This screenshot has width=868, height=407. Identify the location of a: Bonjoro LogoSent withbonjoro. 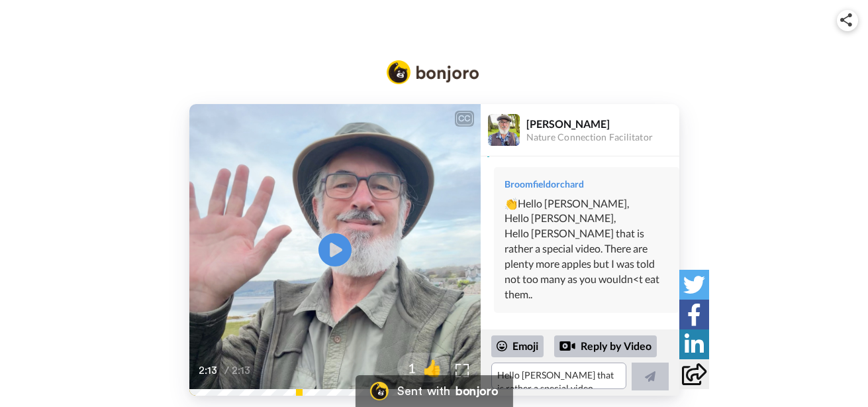
(434, 391).